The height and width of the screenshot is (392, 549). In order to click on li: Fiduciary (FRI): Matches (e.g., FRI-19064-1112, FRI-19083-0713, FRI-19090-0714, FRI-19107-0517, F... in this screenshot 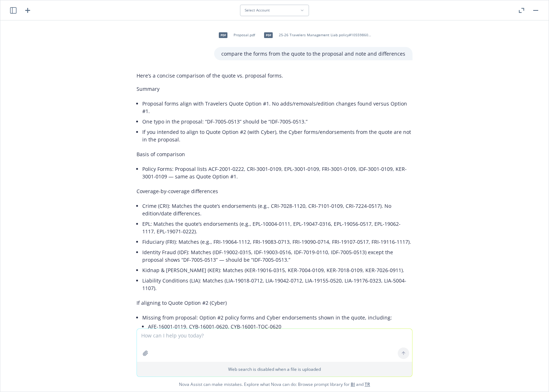, I will do `click(277, 241)`.